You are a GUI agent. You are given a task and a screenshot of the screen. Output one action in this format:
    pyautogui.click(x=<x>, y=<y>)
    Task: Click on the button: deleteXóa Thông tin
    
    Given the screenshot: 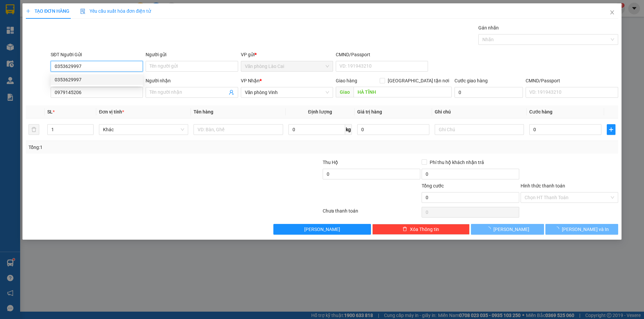 What is the action you would take?
    pyautogui.click(x=421, y=230)
    